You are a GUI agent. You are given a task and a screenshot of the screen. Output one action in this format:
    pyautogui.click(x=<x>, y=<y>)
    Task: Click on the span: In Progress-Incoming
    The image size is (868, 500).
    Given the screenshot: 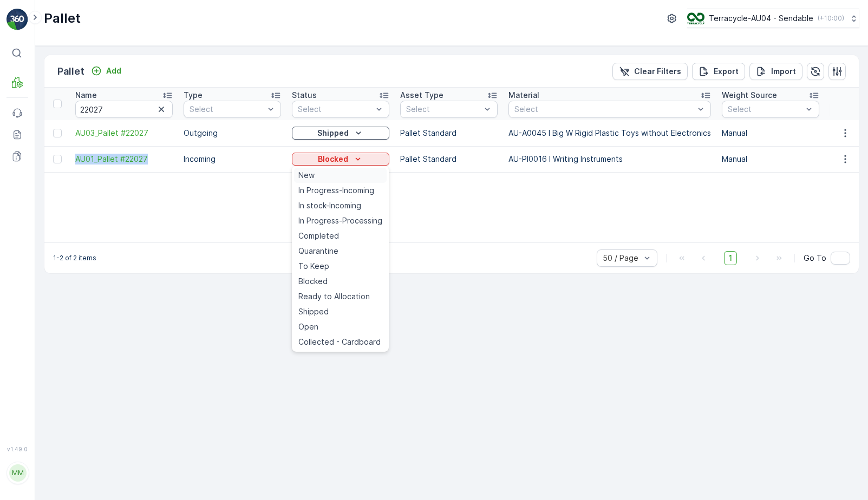 What is the action you would take?
    pyautogui.click(x=336, y=191)
    